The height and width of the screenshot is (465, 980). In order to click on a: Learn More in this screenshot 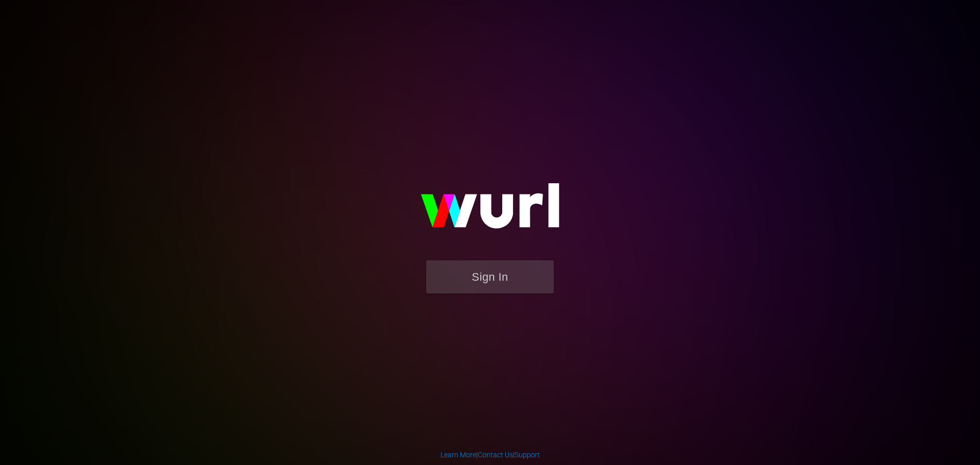, I will do `click(458, 455)`.